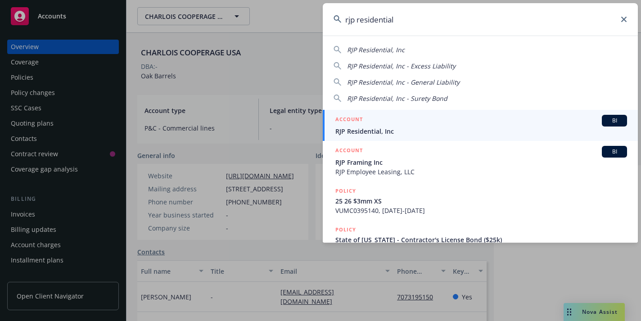 Image resolution: width=641 pixels, height=321 pixels. I want to click on span: RJP Framing Inc, so click(481, 162).